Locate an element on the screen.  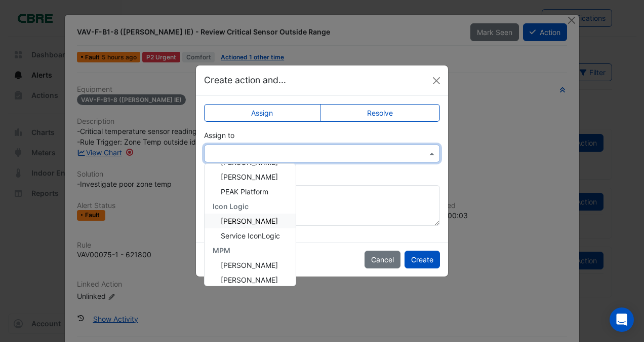
button: Cancel is located at coordinates (383, 259).